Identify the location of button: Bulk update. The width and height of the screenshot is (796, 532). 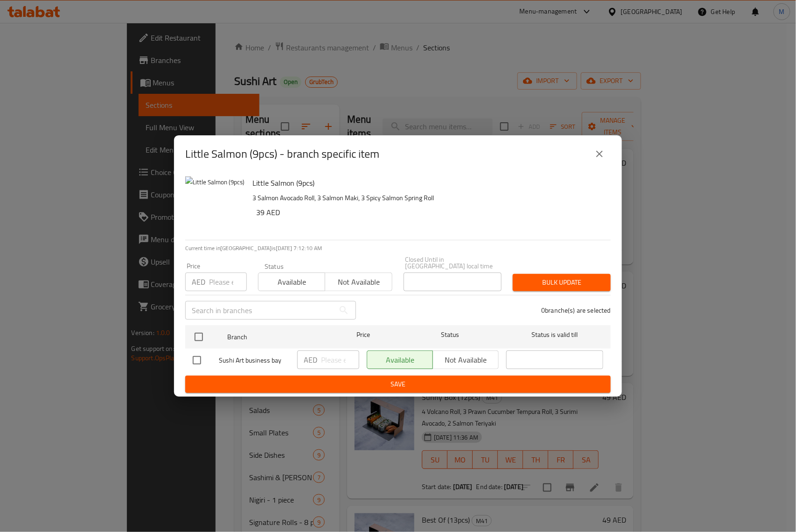
(561, 282).